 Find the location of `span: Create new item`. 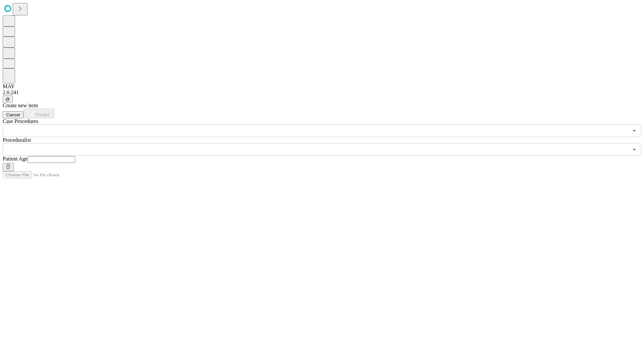

span: Create new item is located at coordinates (20, 105).